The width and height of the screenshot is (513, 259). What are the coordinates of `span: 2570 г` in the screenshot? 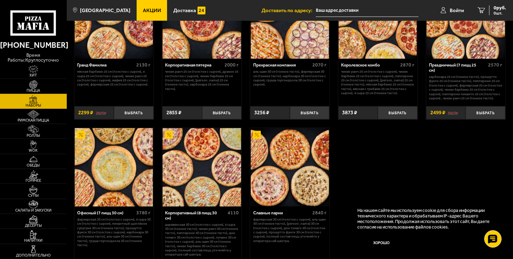 It's located at (496, 65).